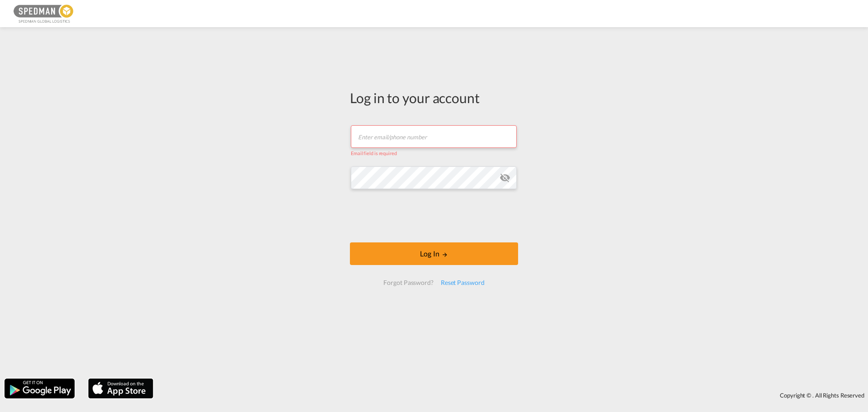 This screenshot has width=868, height=412. I want to click on img: apple.png, so click(121, 389).